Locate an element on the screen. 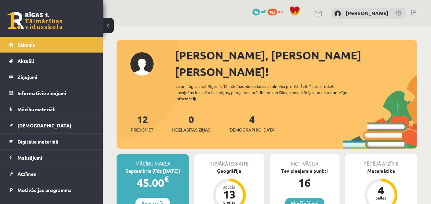  div: Atlicis is located at coordinates (230, 187).